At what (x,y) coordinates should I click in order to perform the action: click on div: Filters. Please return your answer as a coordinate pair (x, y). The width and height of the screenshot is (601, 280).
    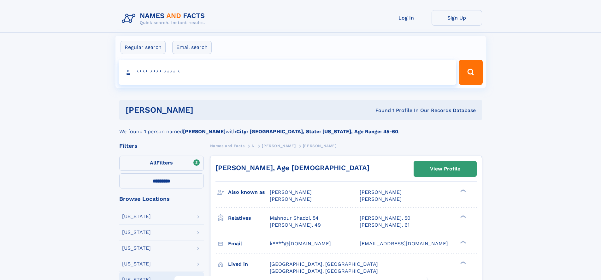
    Looking at the image, I should click on (161, 146).